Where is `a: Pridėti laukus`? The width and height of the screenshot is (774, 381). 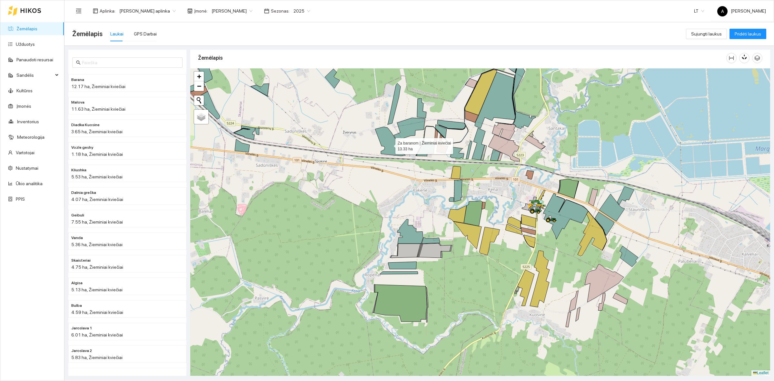 a: Pridėti laukus is located at coordinates (748, 34).